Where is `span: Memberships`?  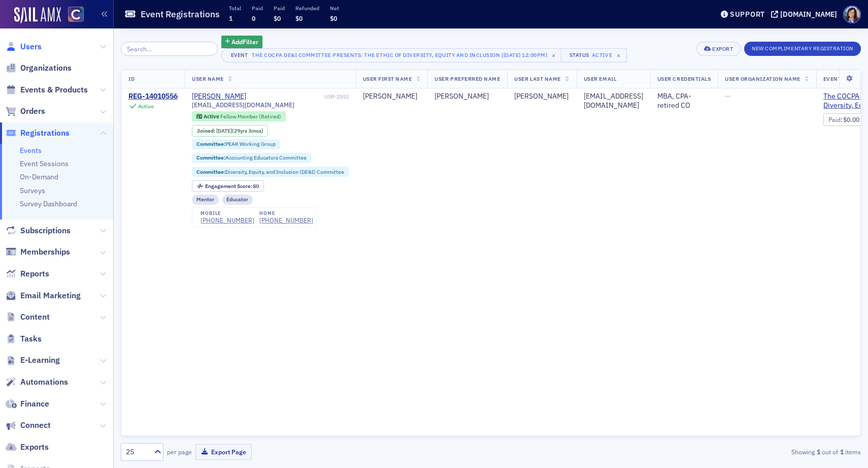 span: Memberships is located at coordinates (45, 252).